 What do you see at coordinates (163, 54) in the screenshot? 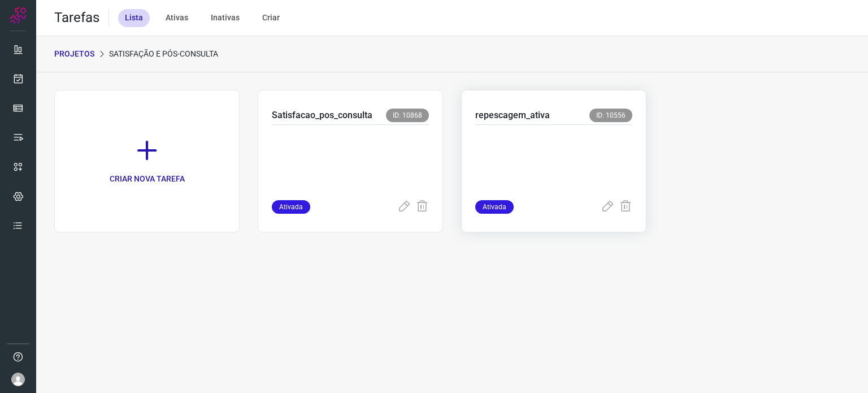
I see `p: Satisfação e Pós-Consulta` at bounding box center [163, 54].